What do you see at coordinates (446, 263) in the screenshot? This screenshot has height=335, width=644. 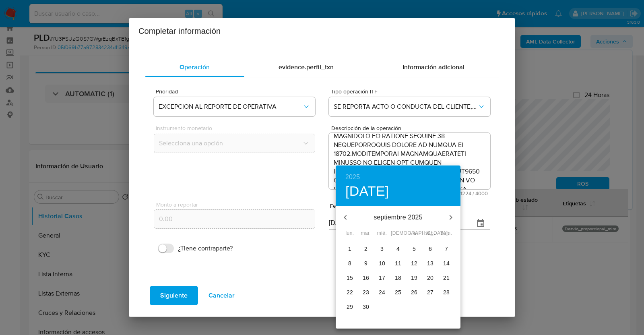 I see `p: 14` at bounding box center [446, 263].